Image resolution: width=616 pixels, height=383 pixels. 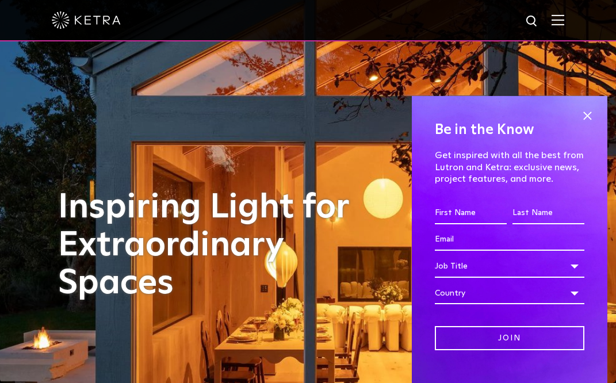 I want to click on h4: Be in the Know, so click(x=510, y=130).